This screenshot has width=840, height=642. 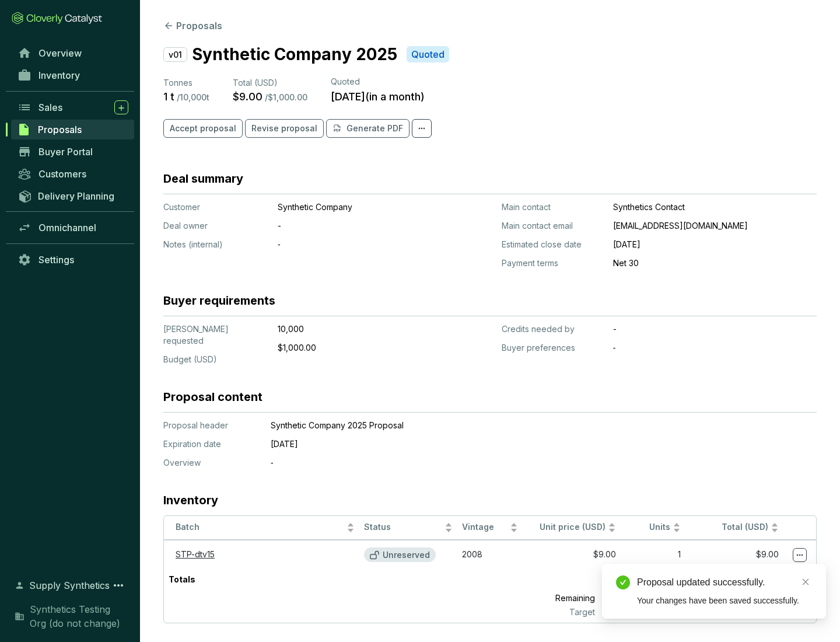 I want to click on p: Customer, so click(x=216, y=207).